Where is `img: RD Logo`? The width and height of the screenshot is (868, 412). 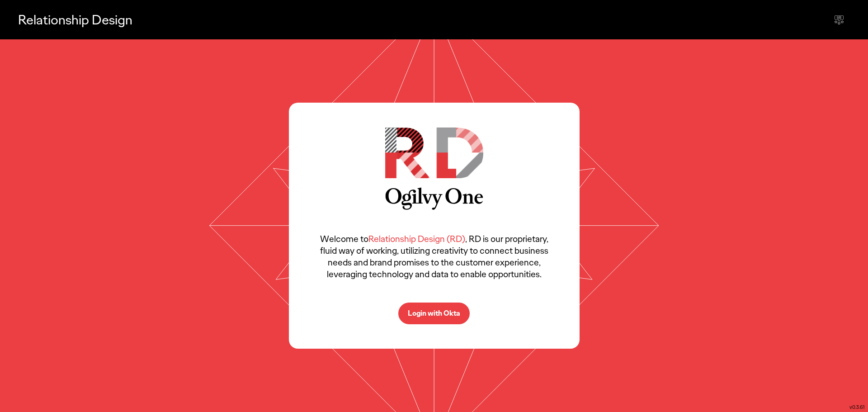
img: RD Logo is located at coordinates (434, 153).